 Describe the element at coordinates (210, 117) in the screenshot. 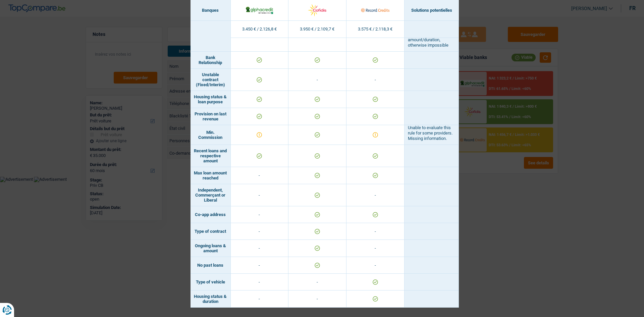

I see `td: Provision on last revenue` at that location.